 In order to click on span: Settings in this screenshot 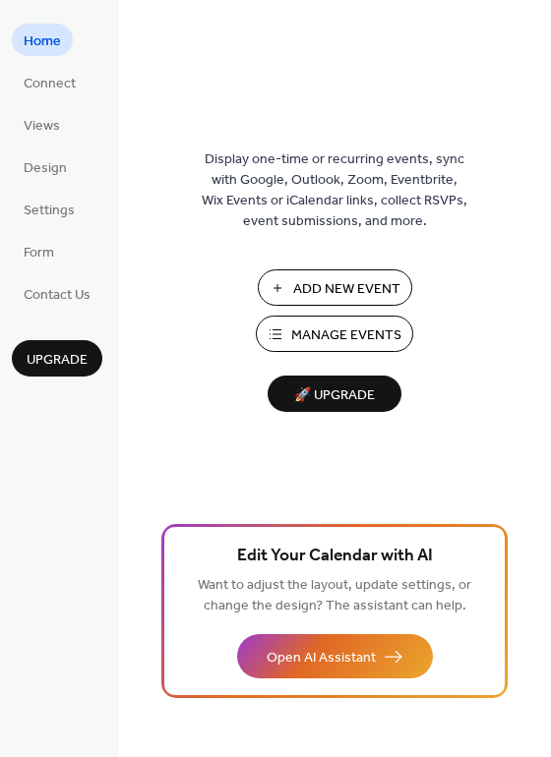, I will do `click(49, 210)`.